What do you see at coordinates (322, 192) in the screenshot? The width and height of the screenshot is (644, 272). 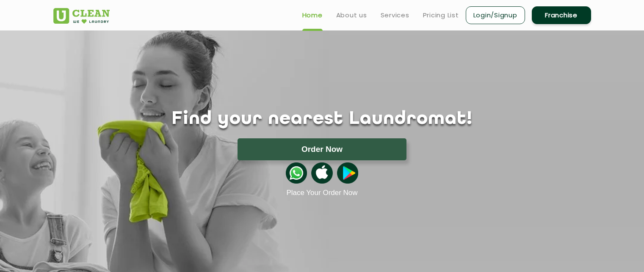 I see `a: Place Your Order Now` at bounding box center [322, 192].